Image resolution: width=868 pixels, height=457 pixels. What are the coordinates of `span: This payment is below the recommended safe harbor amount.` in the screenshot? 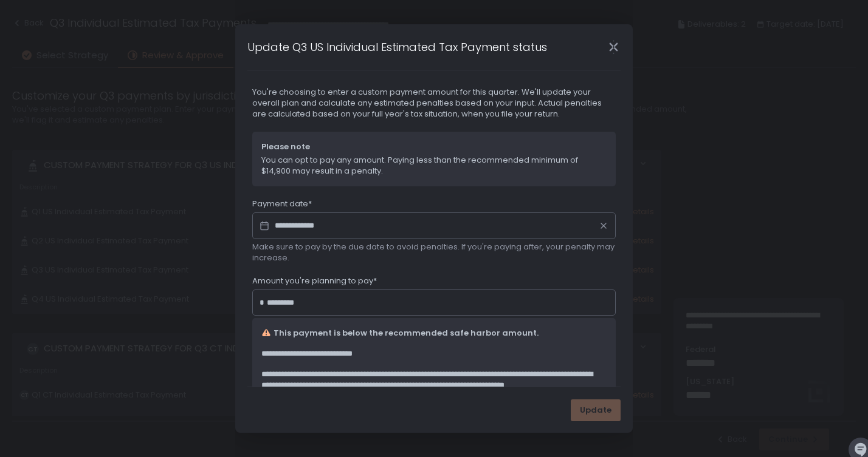 It's located at (406, 334).